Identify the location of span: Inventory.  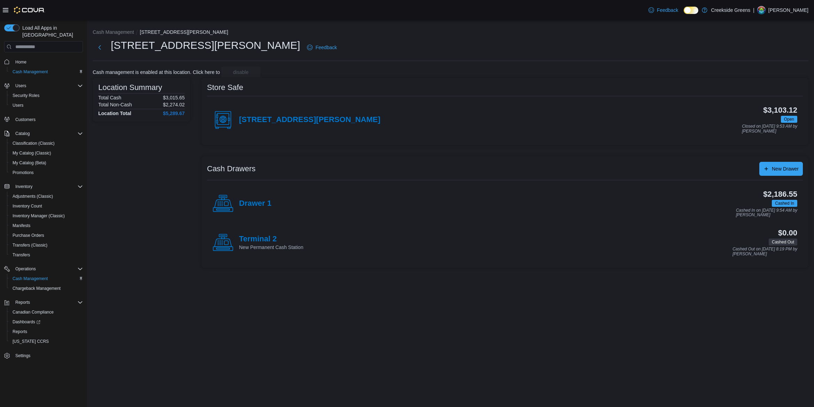
(24, 186).